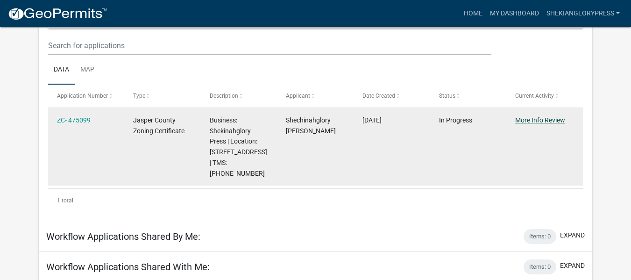 This screenshot has width=631, height=280. Describe the element at coordinates (315, 96) in the screenshot. I see `datatable-header-cell: Applicant` at that location.